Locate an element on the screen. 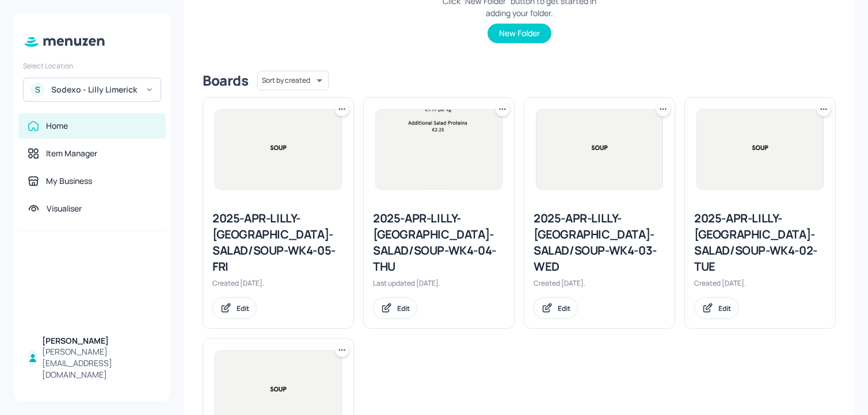 Image resolution: width=868 pixels, height=415 pixels. img: 2025-08-14-1755168511058f9lu68xk1r.jpeg is located at coordinates (439, 150).